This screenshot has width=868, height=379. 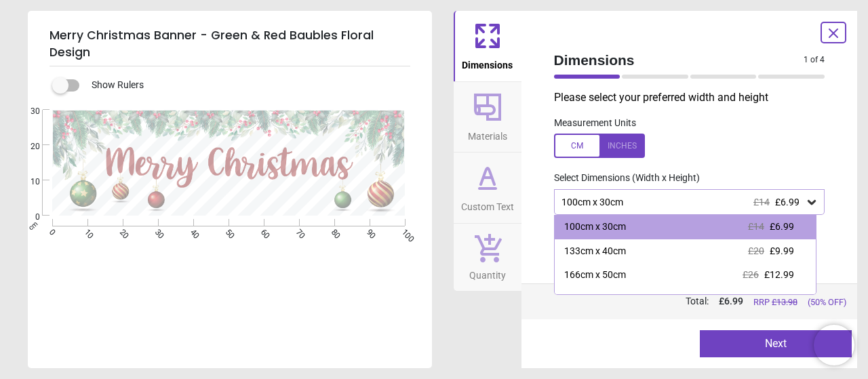 I want to click on div: 166cm x 50cm, so click(x=594, y=275).